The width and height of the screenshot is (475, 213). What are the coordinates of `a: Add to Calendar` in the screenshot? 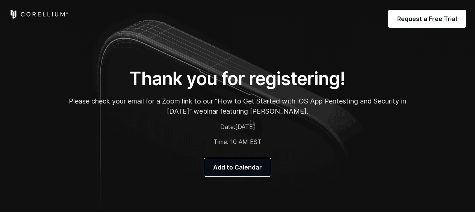 It's located at (237, 167).